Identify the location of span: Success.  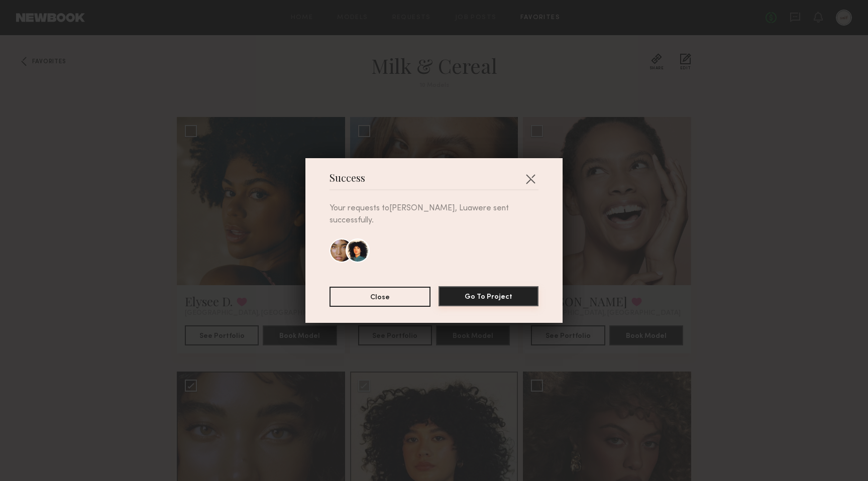
(347, 182).